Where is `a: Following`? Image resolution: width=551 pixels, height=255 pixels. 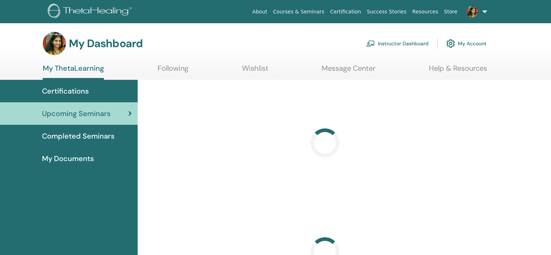
a: Following is located at coordinates (173, 71).